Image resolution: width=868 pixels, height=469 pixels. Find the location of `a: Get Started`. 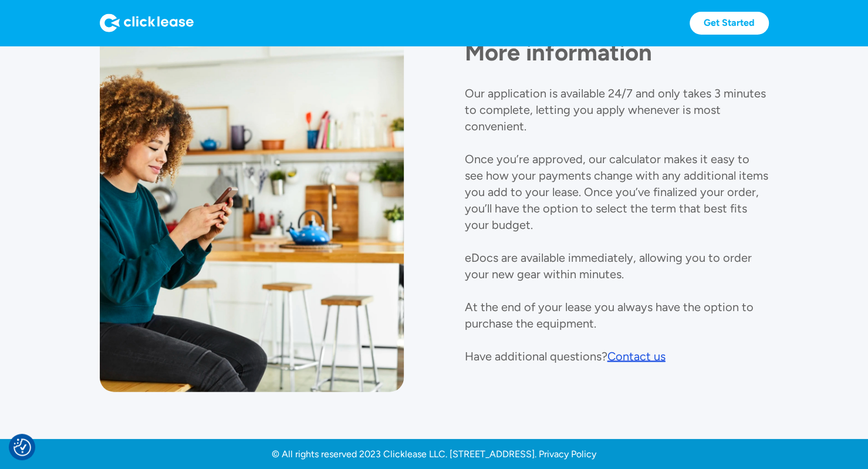

a: Get Started is located at coordinates (729, 23).